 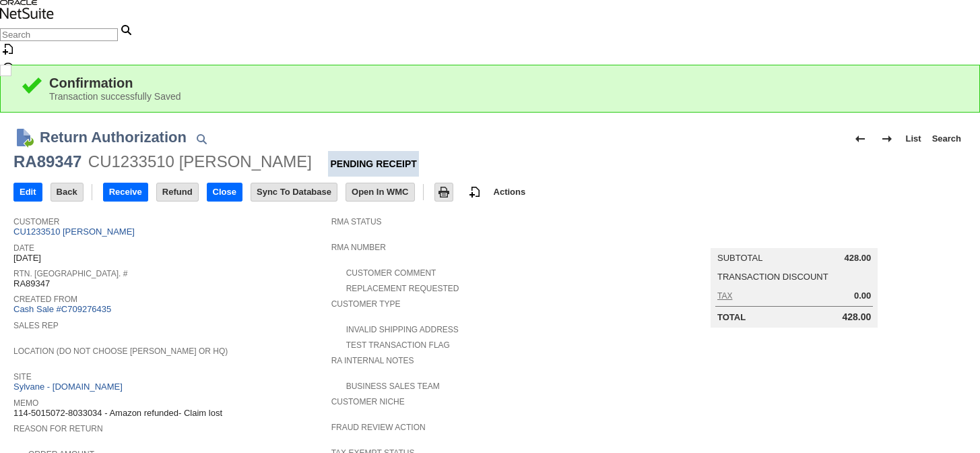 What do you see at coordinates (45, 299) in the screenshot?
I see `a: Created From` at bounding box center [45, 299].